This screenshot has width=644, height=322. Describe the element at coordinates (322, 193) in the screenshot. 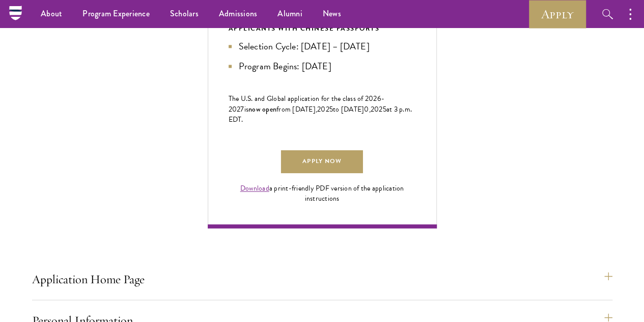

I see `div: a print-friendly PDF version of the application instructions` at that location.